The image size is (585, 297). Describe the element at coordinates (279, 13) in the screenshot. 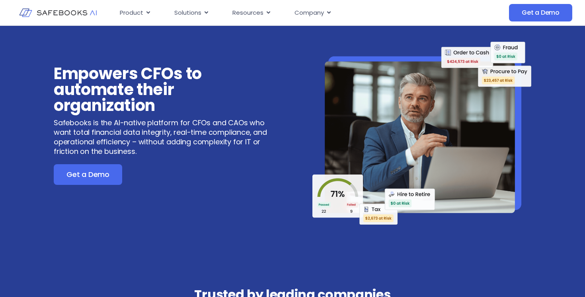

I see `nav: Menu` at that location.